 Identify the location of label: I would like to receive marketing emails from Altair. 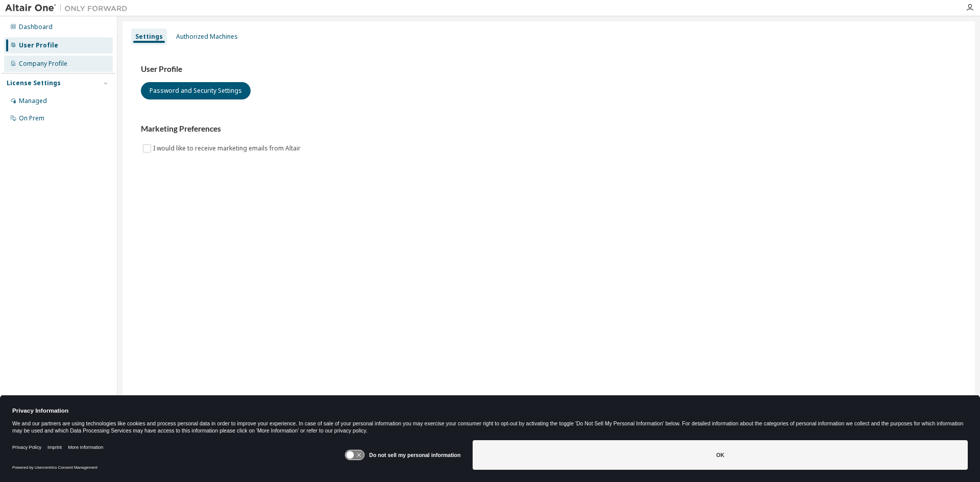
(227, 148).